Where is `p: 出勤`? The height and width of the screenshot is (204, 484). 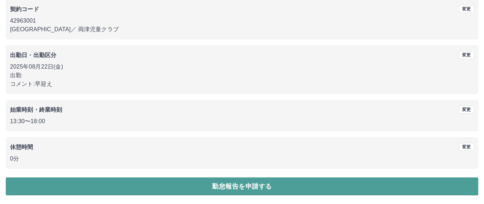 p: 出勤 is located at coordinates (242, 75).